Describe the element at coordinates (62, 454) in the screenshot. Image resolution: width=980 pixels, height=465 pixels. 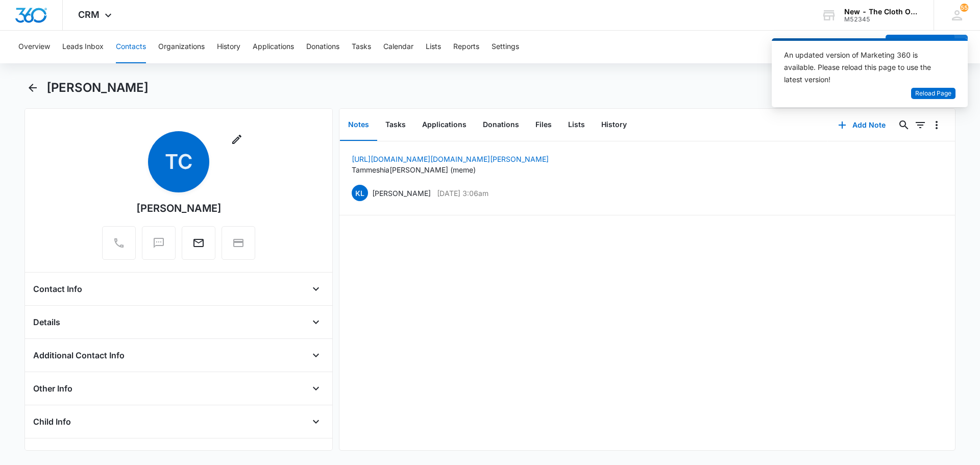
I see `h4: Additional Info` at that location.